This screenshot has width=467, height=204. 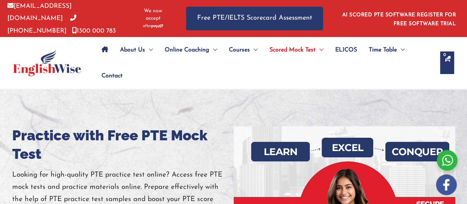 I want to click on aside: Header Widget 1, so click(x=399, y=18).